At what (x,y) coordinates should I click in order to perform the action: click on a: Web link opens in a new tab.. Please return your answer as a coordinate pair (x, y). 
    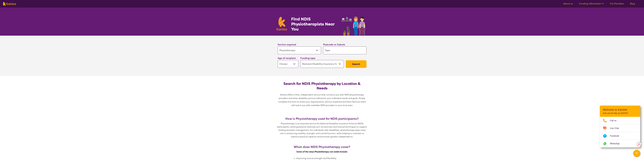
    Looking at the image, I should click on (620, 144).